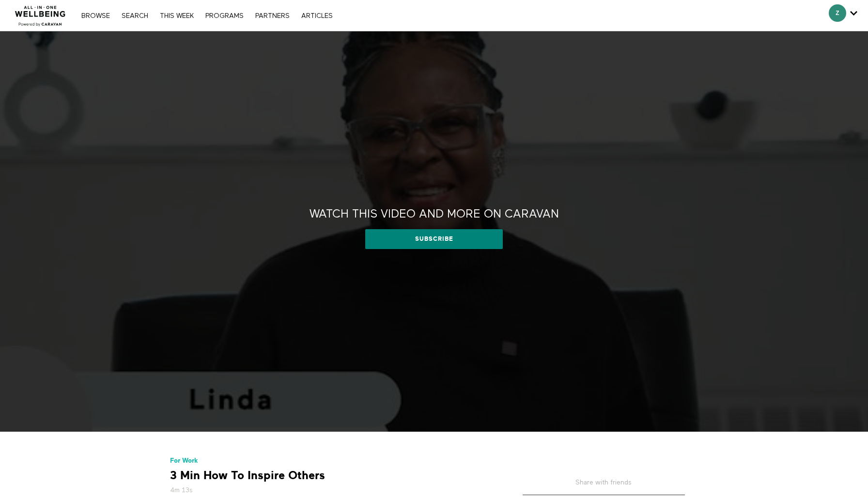  Describe the element at coordinates (604, 486) in the screenshot. I see `h5: Share with friends` at that location.